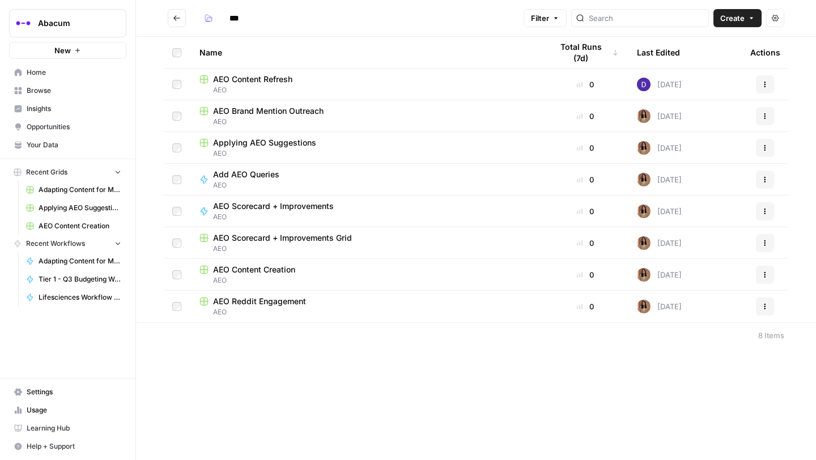 This screenshot has height=460, width=816. I want to click on div: Last Edited, so click(659, 52).